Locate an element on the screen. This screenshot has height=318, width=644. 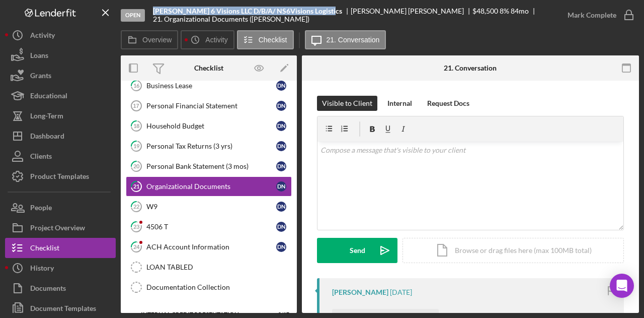
div: Internal Credit Presentation is located at coordinates (202, 314).